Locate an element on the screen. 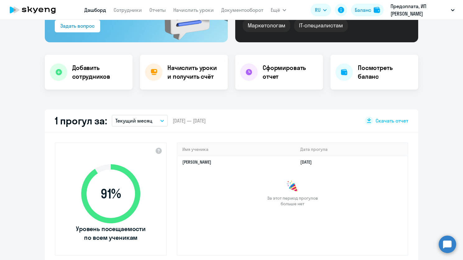 Image resolution: width=463 pixels, height=260 pixels. span: 91 % is located at coordinates (111, 194).